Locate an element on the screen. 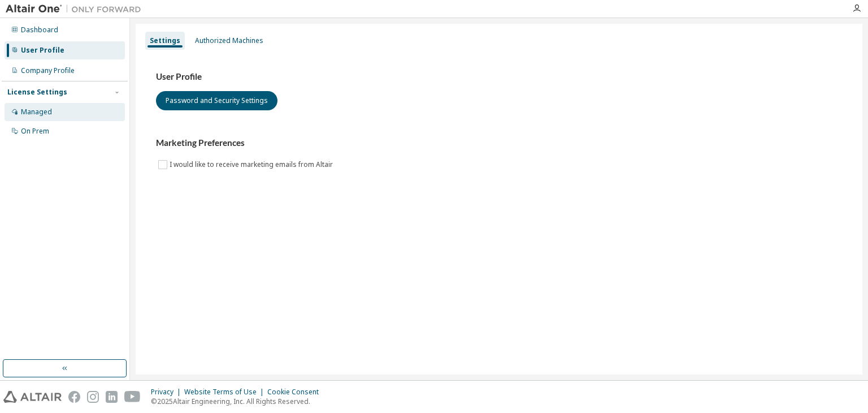 The image size is (868, 413). div: User Profile is located at coordinates (43, 51).